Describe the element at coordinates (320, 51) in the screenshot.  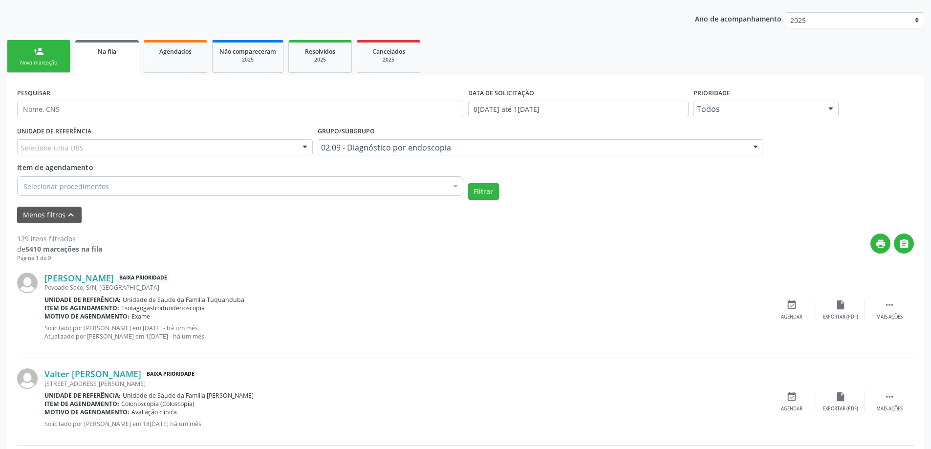
I see `span: Resolvidos` at that location.